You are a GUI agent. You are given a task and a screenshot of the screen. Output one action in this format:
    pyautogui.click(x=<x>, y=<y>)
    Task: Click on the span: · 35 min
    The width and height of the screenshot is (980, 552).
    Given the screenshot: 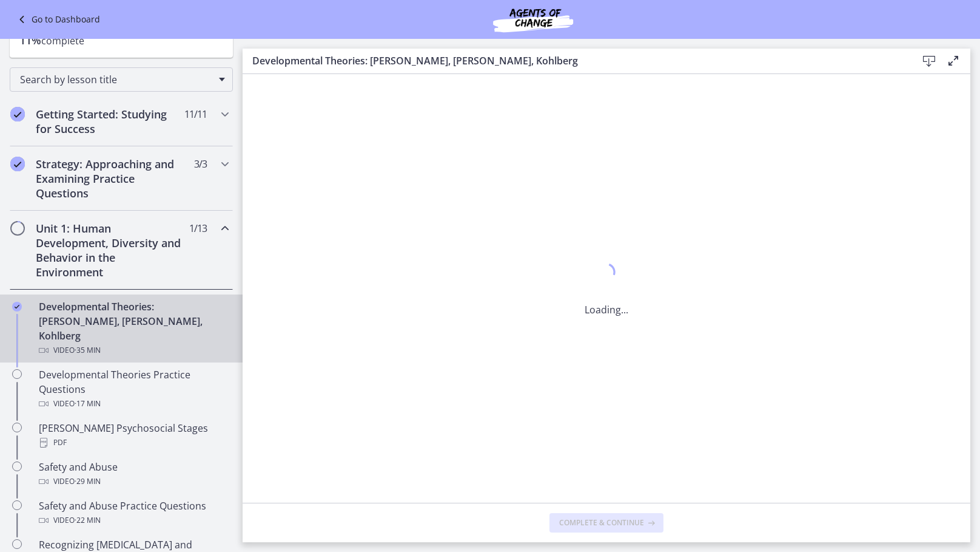 What is the action you would take?
    pyautogui.click(x=88, y=350)
    